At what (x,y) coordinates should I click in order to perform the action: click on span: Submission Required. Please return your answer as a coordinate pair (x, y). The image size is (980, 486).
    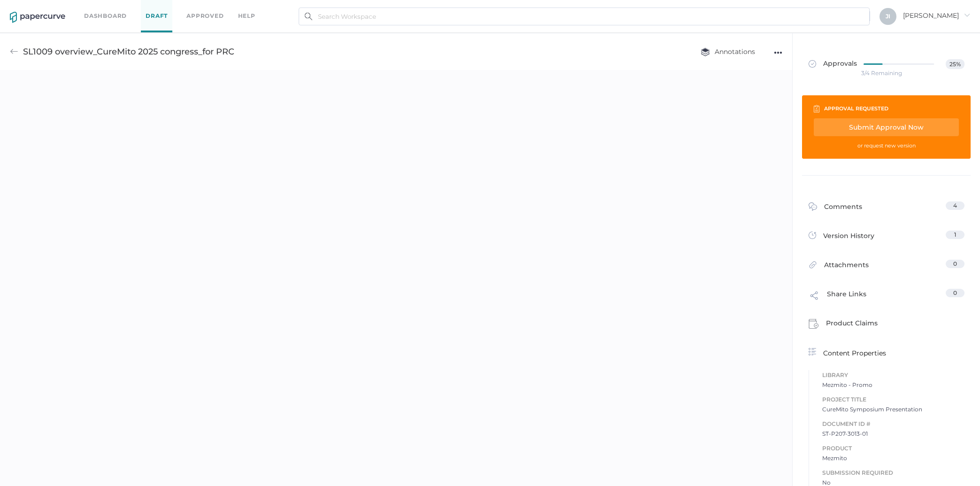
    Looking at the image, I should click on (893, 472).